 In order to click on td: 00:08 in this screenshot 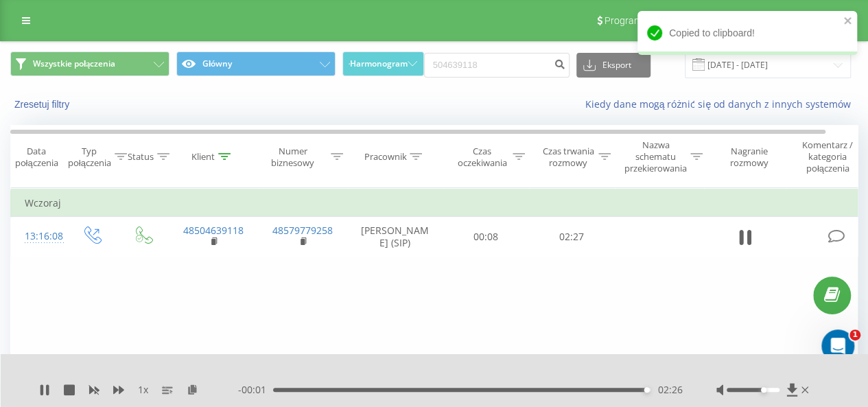, I will do `click(486, 237)`.